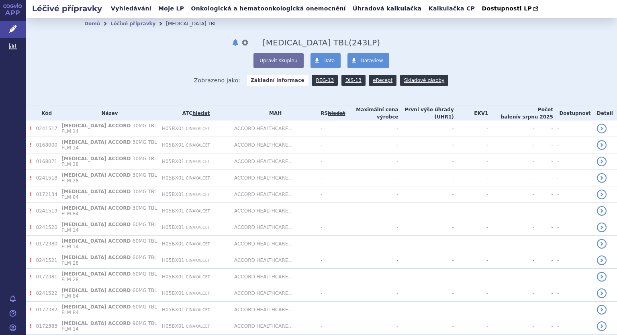 This screenshot has width=617, height=335. What do you see at coordinates (368, 61) in the screenshot?
I see `a: Dataview` at bounding box center [368, 61].